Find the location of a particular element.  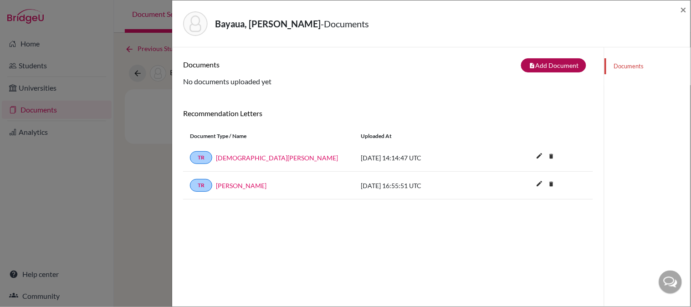

button: note_addAdd Document is located at coordinates (553, 65).